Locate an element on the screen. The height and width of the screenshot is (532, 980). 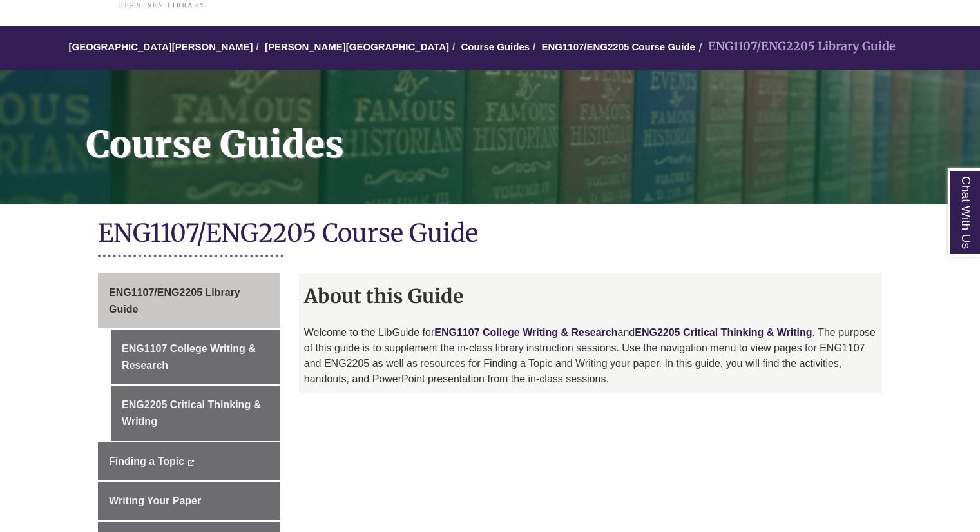
i: This link opens in a new window is located at coordinates (191, 462).